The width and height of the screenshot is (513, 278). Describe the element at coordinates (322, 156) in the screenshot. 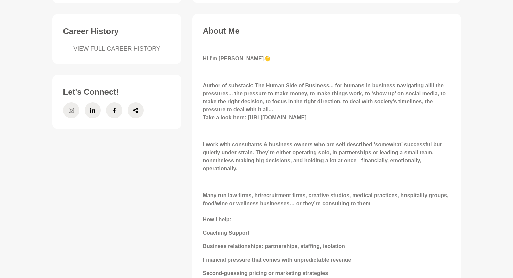

I see `strong: I work with consultants & business owners who are self described ‘somewhat’ successful but quietl...` at that location.